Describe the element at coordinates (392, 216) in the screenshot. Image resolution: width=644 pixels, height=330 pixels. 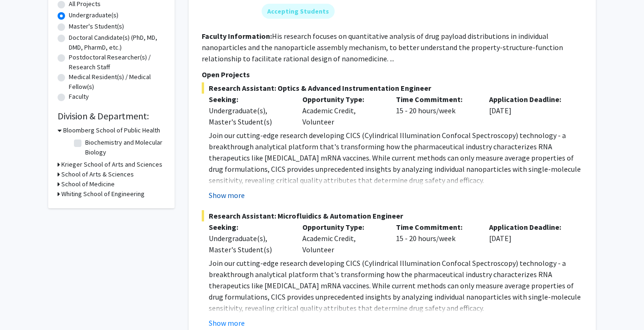
I see `span: Research Assistant: Microfluidics & Automation Engineer` at that location.